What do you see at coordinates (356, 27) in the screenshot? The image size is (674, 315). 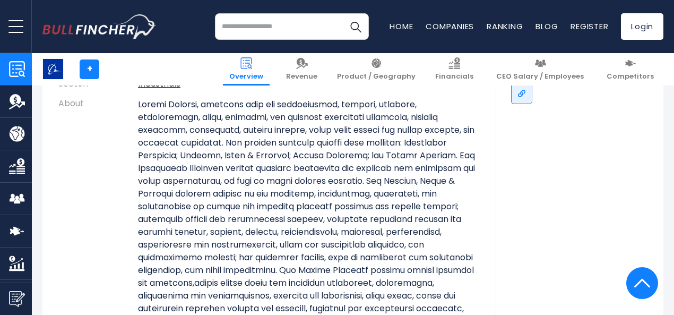 I see `button: Search` at bounding box center [356, 27].